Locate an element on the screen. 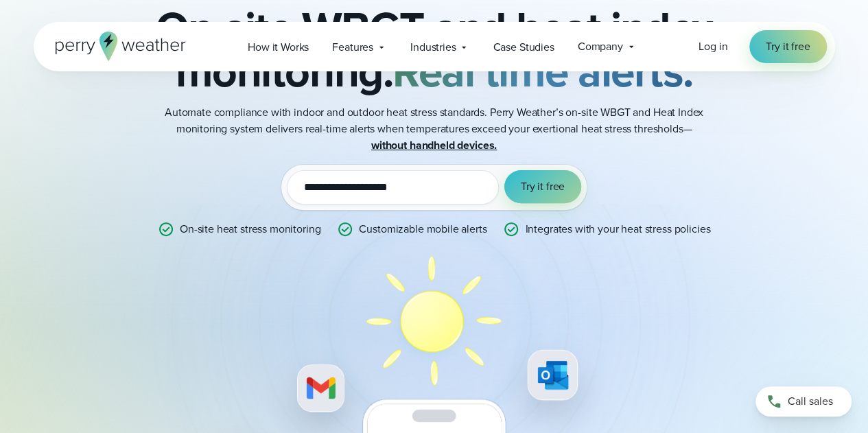 The image size is (868, 433). p: Customizable mobile alerts is located at coordinates (423, 229).